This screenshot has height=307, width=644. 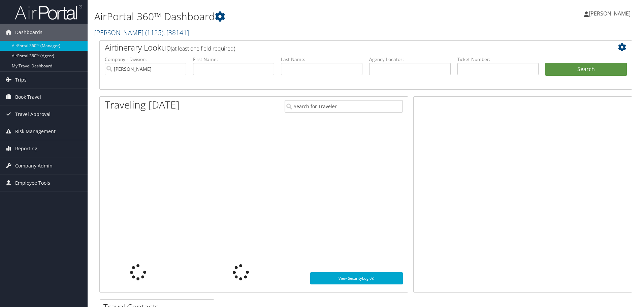 I want to click on input: Search for Traveler, so click(x=344, y=106).